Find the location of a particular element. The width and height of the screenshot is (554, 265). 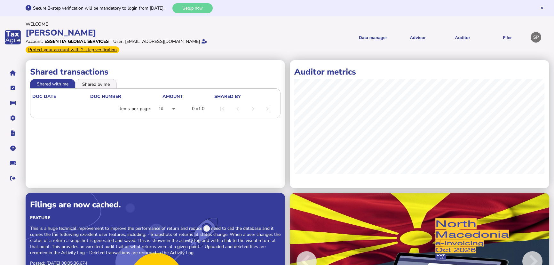

div: 0 of 0 is located at coordinates (198, 109).